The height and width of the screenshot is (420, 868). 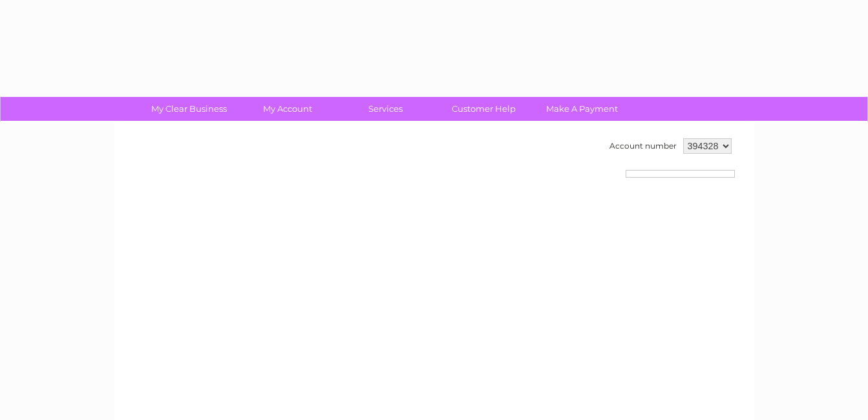 What do you see at coordinates (189, 108) in the screenshot?
I see `a: My Clear Business` at bounding box center [189, 108].